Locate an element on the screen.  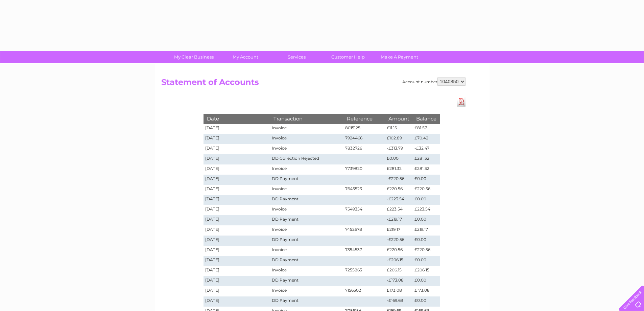
a: My Clear Business is located at coordinates (194, 57).